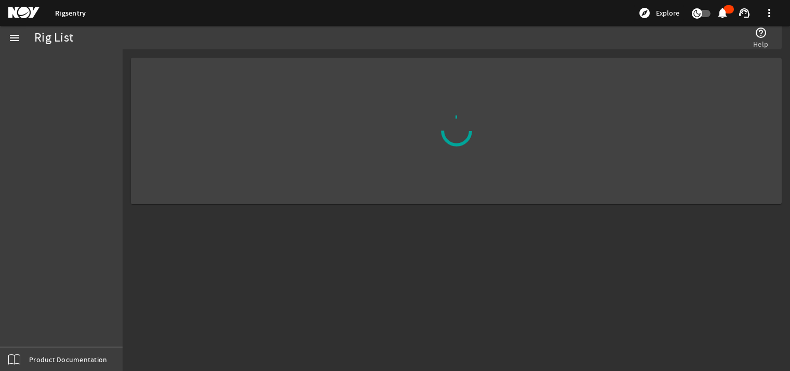 This screenshot has width=790, height=371. What do you see at coordinates (761, 33) in the screenshot?
I see `mat-icon: help_outline` at bounding box center [761, 33].